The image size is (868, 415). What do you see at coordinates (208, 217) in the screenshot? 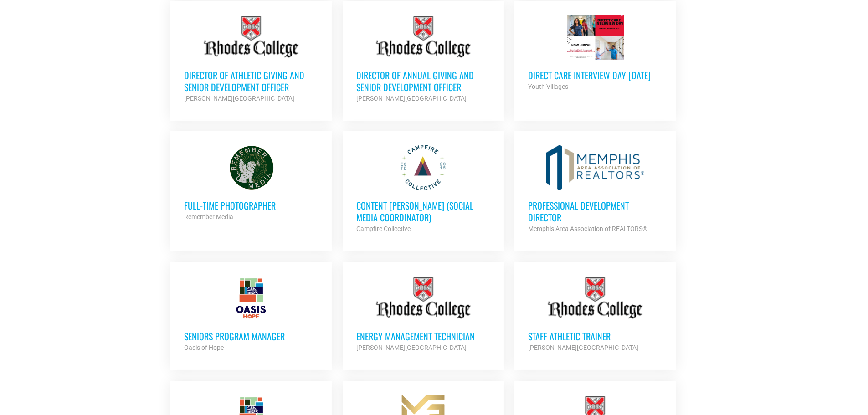
I see `strong: Remember Media` at bounding box center [208, 217].